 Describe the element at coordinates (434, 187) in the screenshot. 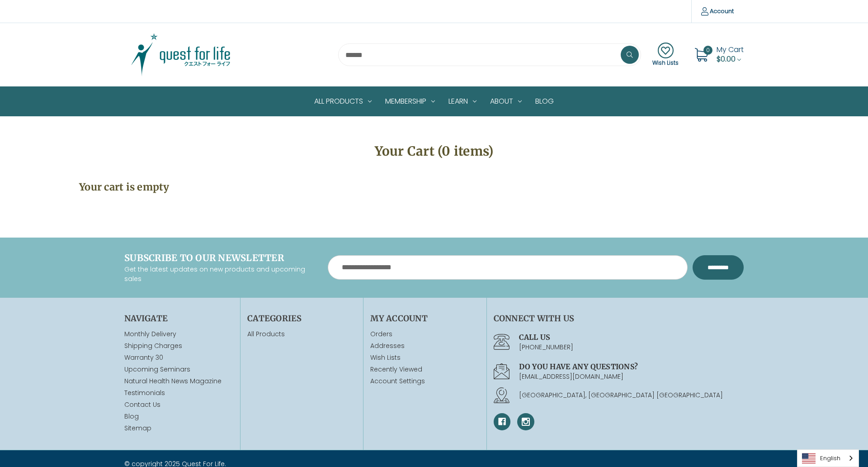

I see `h3: Your cart is empty` at that location.